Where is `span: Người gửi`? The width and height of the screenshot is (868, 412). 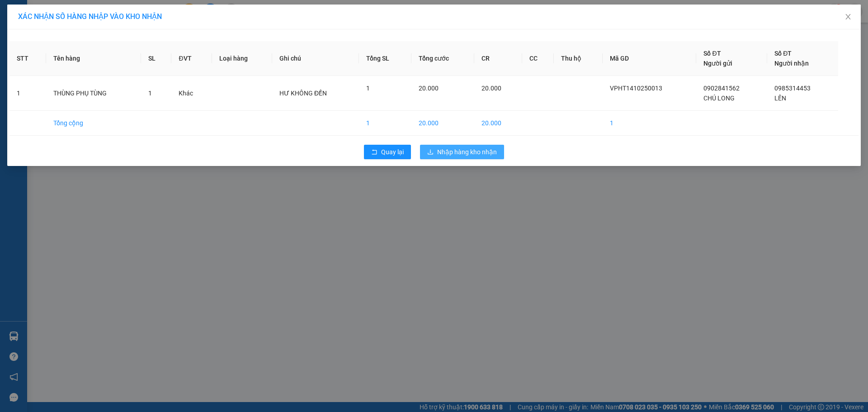 span: Người gửi is located at coordinates (718, 63).